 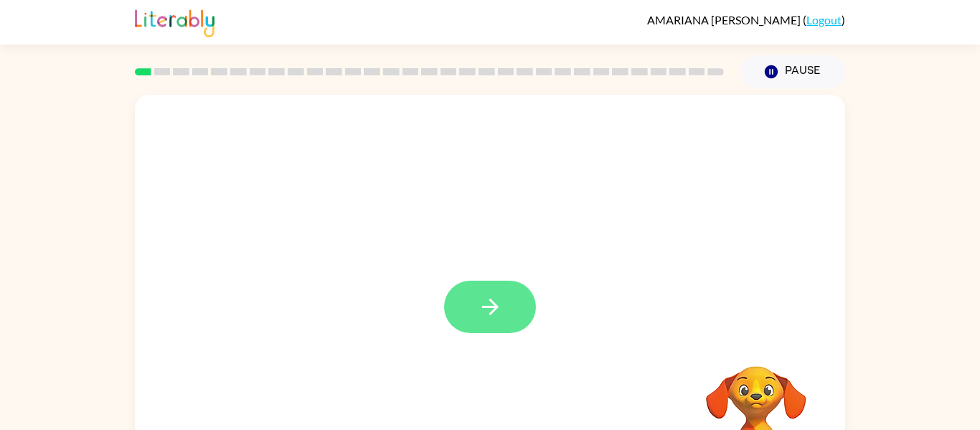 I want to click on button: Pause, so click(x=793, y=72).